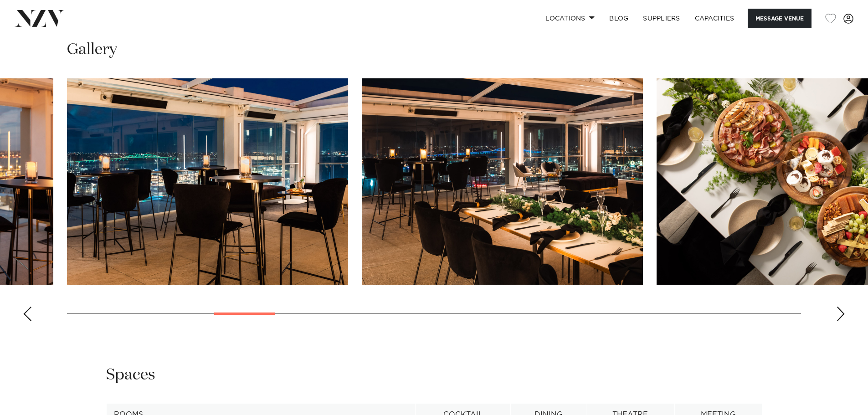 This screenshot has width=868, height=415. Describe the element at coordinates (661, 18) in the screenshot. I see `a: SUPPLIERS` at that location.